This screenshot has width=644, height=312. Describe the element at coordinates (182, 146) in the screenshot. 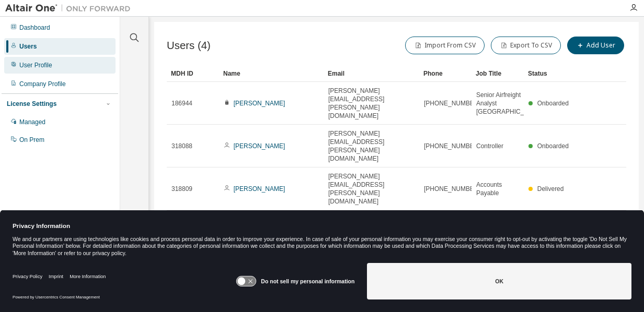

I see `span: 318088` at that location.